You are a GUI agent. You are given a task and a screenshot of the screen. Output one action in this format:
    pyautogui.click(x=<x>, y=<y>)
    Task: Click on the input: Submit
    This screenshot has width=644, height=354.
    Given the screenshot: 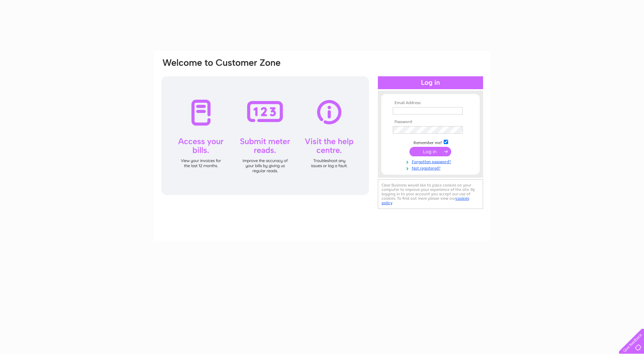 What is the action you would take?
    pyautogui.click(x=430, y=152)
    